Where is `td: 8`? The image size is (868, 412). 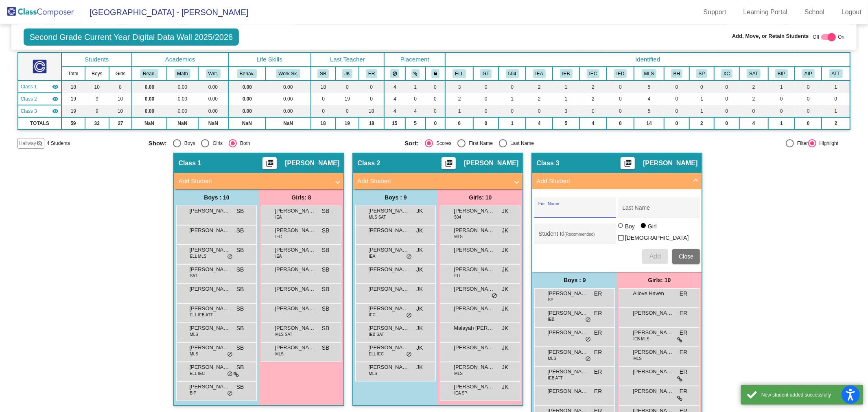
td: 8 is located at coordinates (121, 86).